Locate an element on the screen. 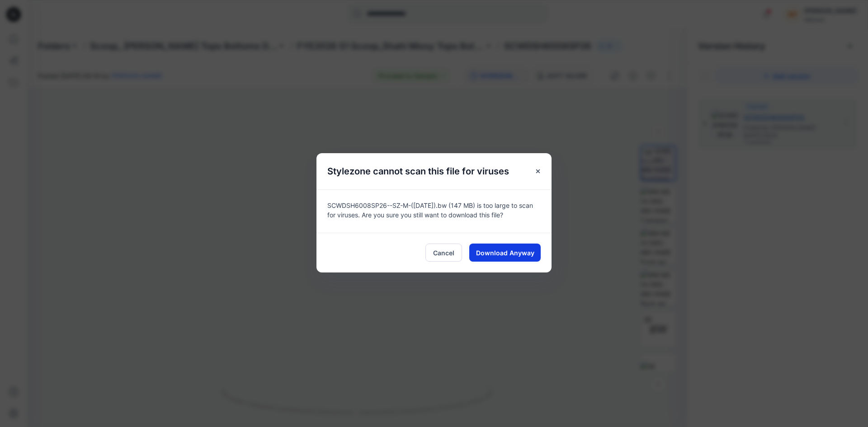 The image size is (868, 427). span: Download Anyway is located at coordinates (505, 252).